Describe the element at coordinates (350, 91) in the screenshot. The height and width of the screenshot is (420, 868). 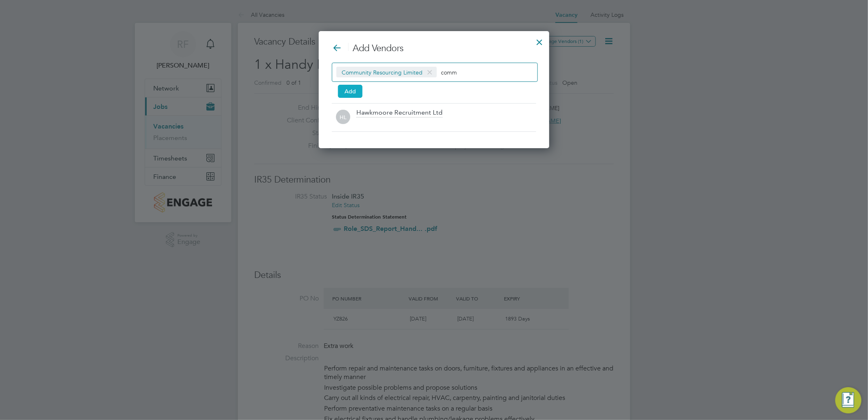
I see `button: Add` at that location.